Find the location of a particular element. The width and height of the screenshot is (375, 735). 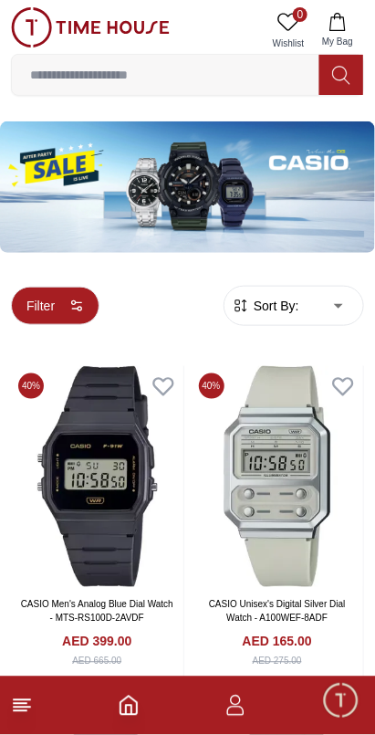

h4: AED 399.00 is located at coordinates (97, 642).